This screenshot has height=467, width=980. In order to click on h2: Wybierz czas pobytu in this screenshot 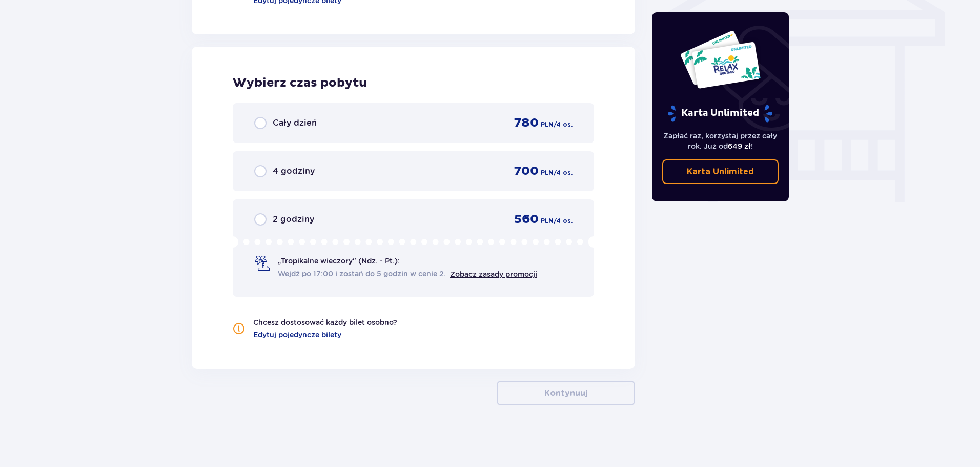, I will do `click(413, 83)`.